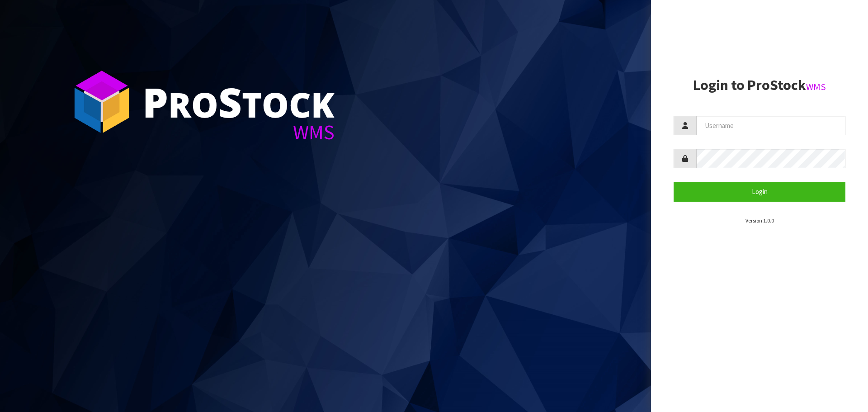 This screenshot has width=868, height=412. What do you see at coordinates (771, 126) in the screenshot?
I see `input: Username` at bounding box center [771, 126].